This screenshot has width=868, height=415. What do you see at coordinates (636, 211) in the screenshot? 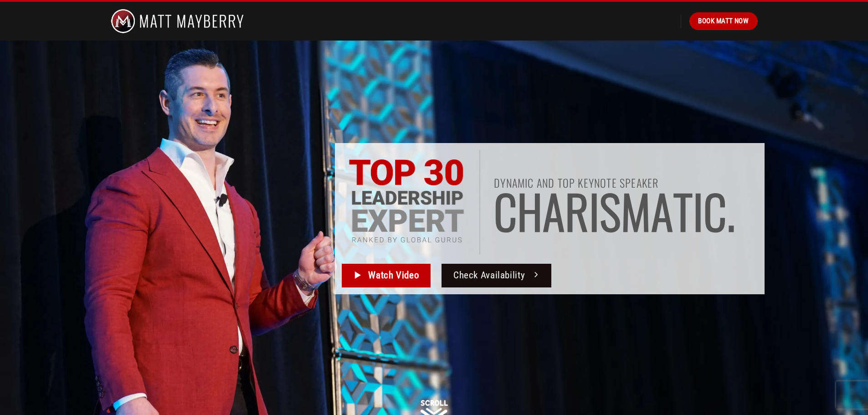
I see `span: m` at bounding box center [636, 211].